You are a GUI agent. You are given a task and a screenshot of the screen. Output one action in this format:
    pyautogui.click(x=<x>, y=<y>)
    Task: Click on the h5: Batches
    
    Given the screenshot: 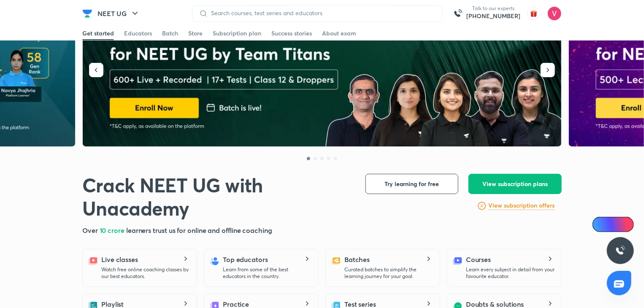 What is the action you would take?
    pyautogui.click(x=357, y=260)
    